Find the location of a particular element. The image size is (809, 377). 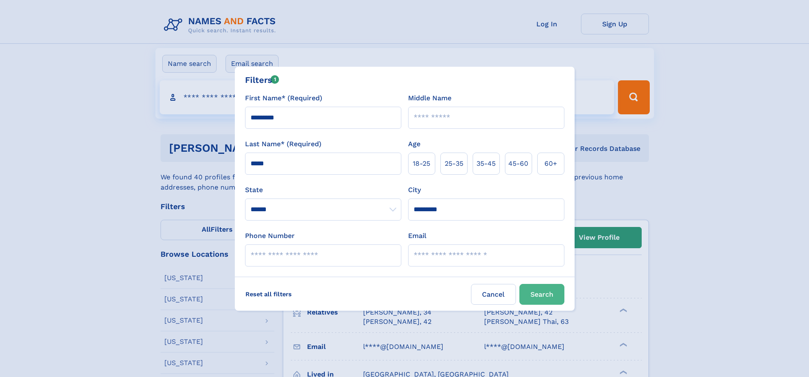

div: Filters is located at coordinates (262, 80).